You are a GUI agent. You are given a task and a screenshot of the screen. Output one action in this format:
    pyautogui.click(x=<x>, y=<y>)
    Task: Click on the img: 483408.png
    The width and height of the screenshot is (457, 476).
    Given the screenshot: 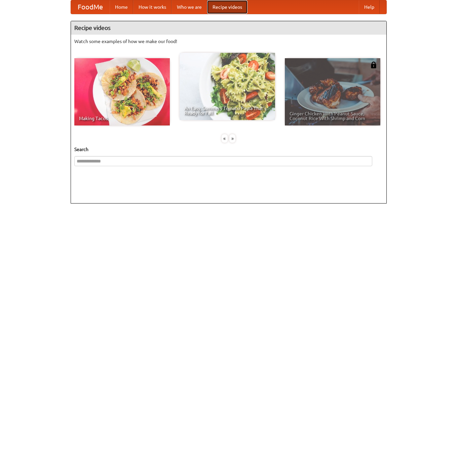 What is the action you would take?
    pyautogui.click(x=373, y=65)
    